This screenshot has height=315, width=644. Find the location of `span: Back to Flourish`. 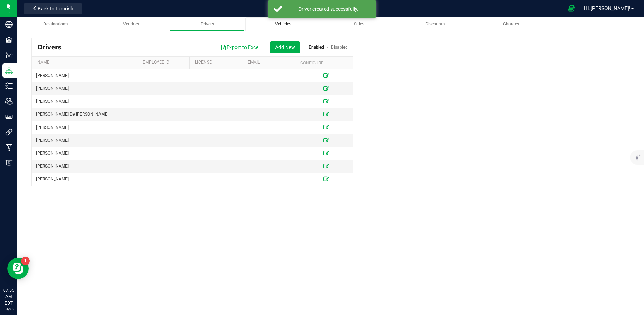

span: Back to Flourish is located at coordinates (55, 9).